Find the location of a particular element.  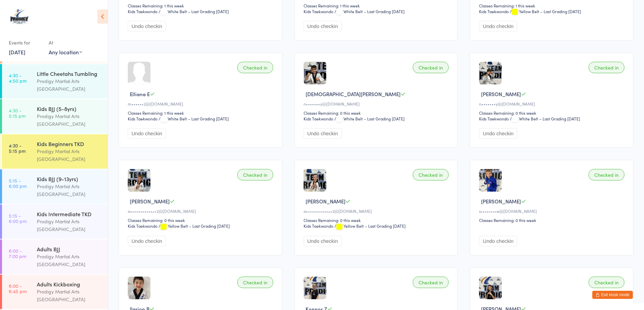

div: Any location is located at coordinates (65, 52).